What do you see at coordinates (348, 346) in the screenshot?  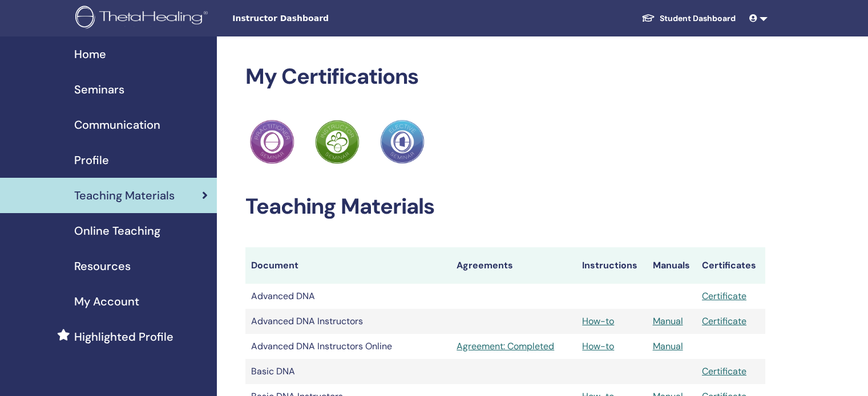 I see `td: Advanced DNA Instructors Online` at bounding box center [348, 346].